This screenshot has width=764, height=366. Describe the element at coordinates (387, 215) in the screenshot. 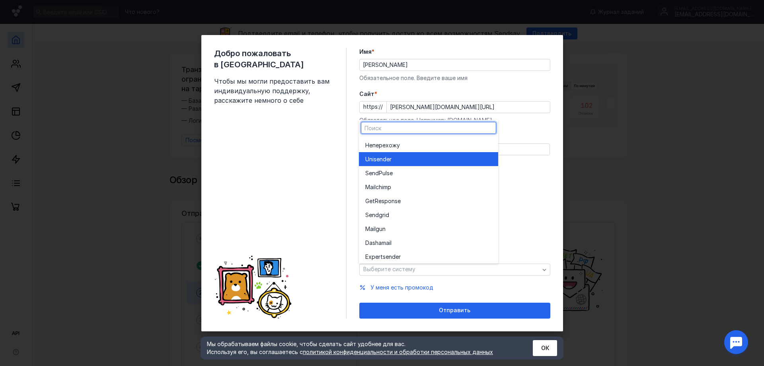

I see `span: id` at that location.